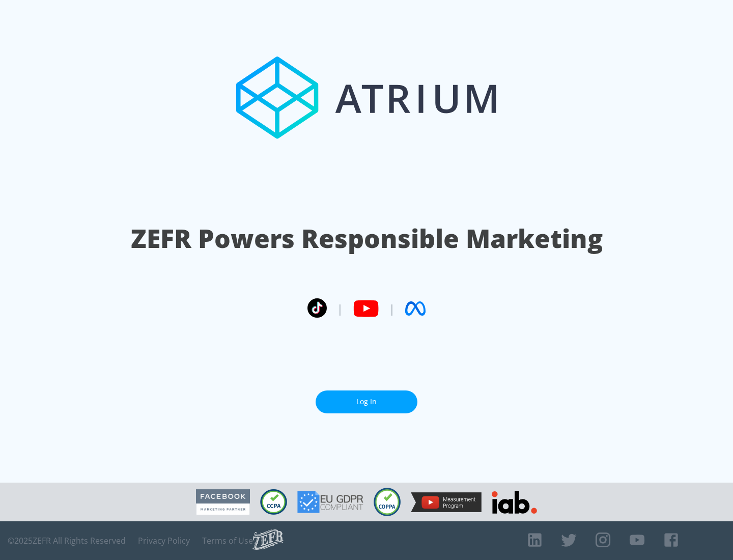 The height and width of the screenshot is (560, 733). What do you see at coordinates (366, 402) in the screenshot?
I see `a: Log In` at bounding box center [366, 402].